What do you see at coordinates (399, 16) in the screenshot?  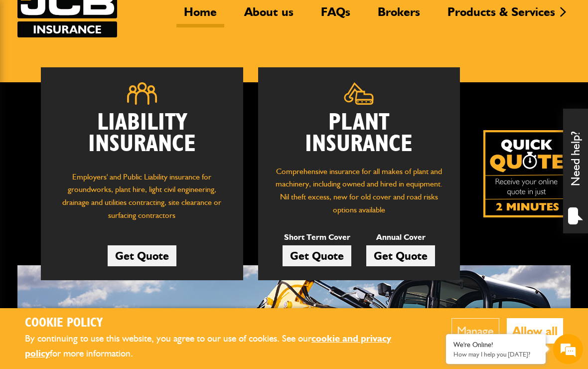 I see `a: Brokers` at bounding box center [399, 16].